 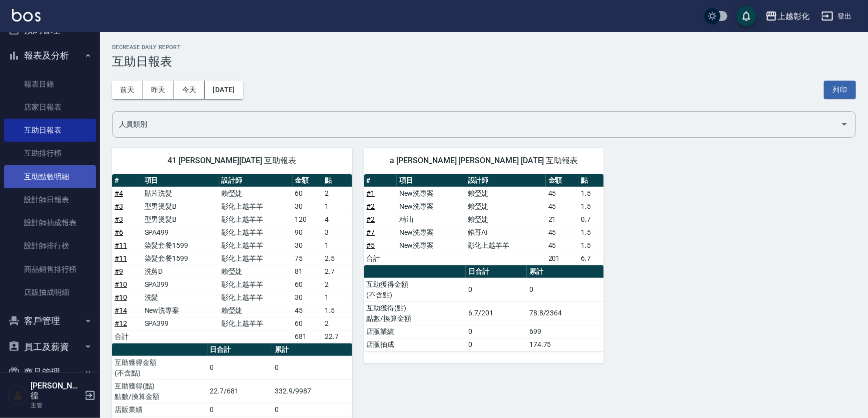 I want to click on img: Person, so click(x=18, y=396).